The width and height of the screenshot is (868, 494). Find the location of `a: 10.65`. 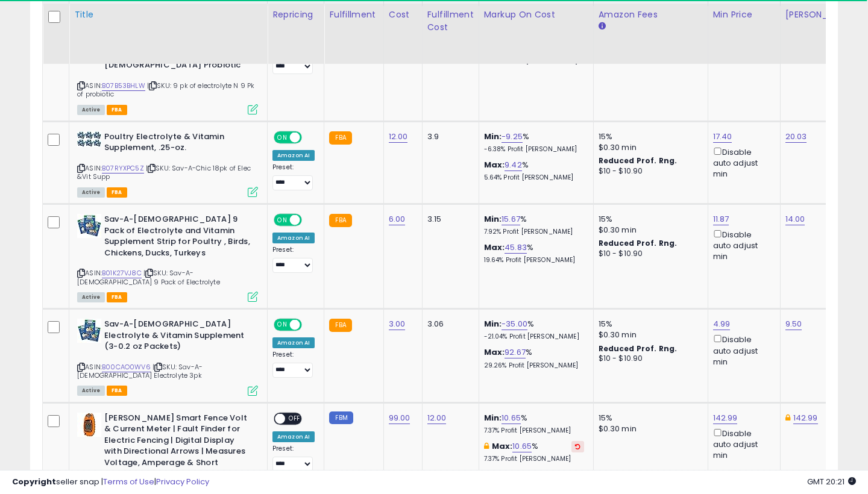

a: 10.65 is located at coordinates (511, 418).